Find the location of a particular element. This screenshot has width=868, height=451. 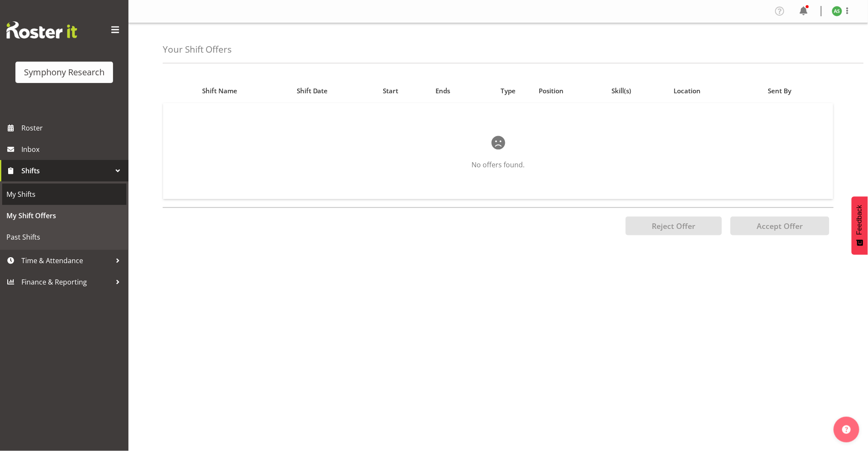

span: Roster is located at coordinates (73, 128).